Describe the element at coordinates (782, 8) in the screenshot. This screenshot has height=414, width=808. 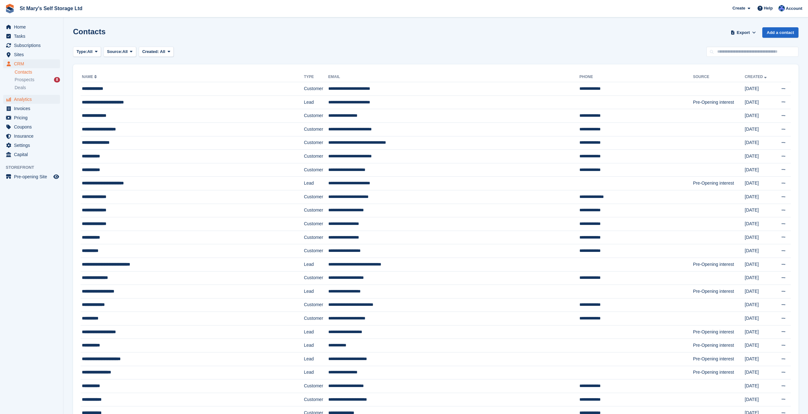
I see `img: Matthew Keenan` at that location.